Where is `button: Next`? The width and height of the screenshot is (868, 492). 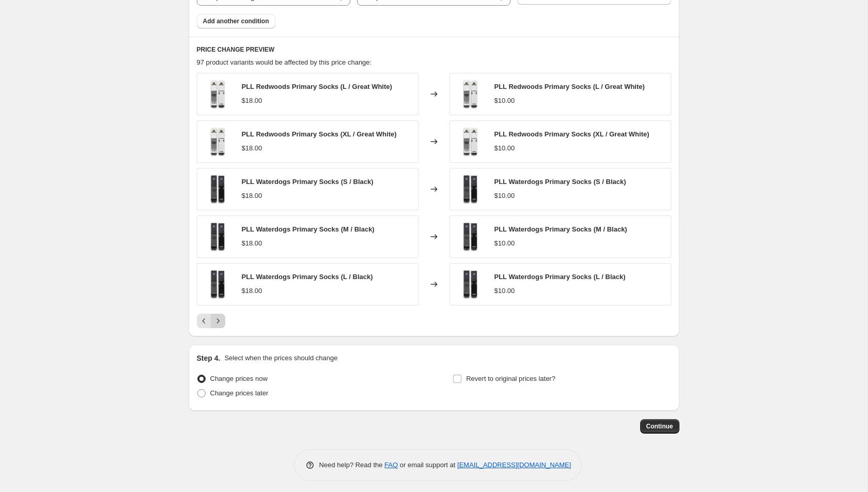 button: Next is located at coordinates (218, 321).